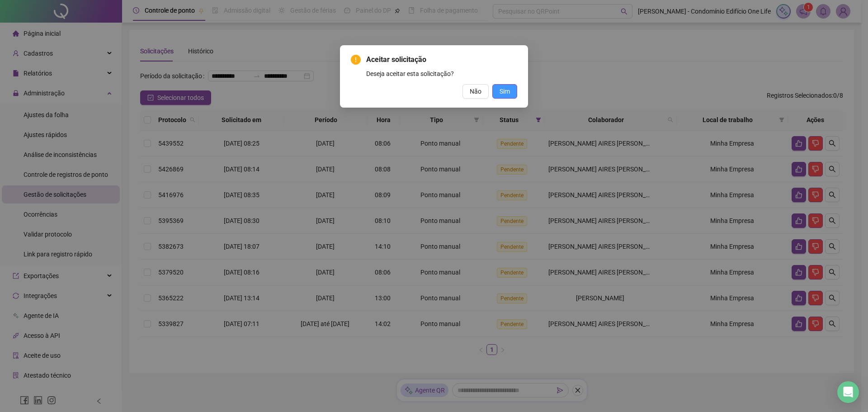 Image resolution: width=868 pixels, height=412 pixels. Describe the element at coordinates (475, 91) in the screenshot. I see `button: Não` at that location.